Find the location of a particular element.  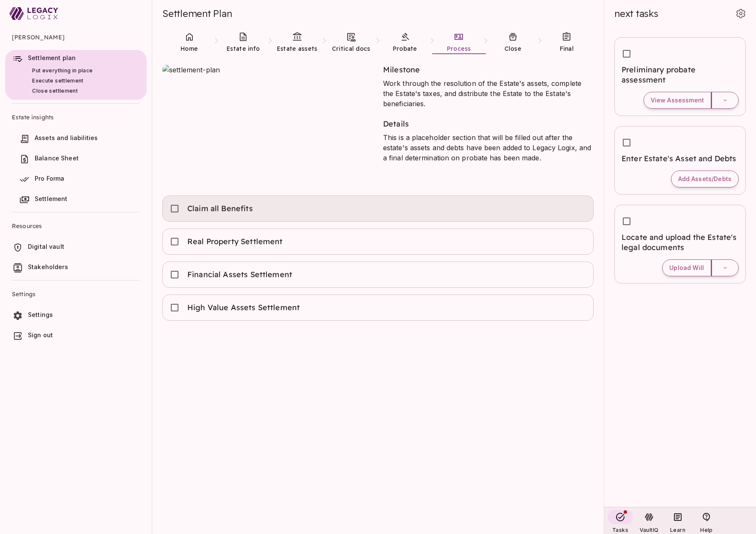

div: Locate and upload the Estate's legal documentsUpload Will is located at coordinates (680, 244).